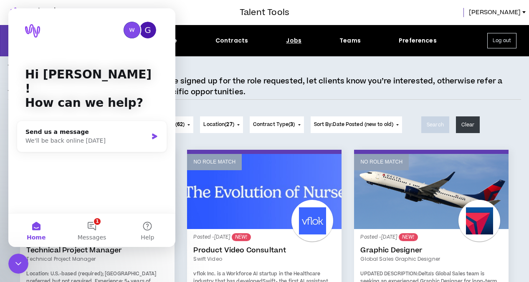 The image size is (529, 282). Describe the element at coordinates (431, 250) in the screenshot. I see `a: Graphic Designer` at that location.